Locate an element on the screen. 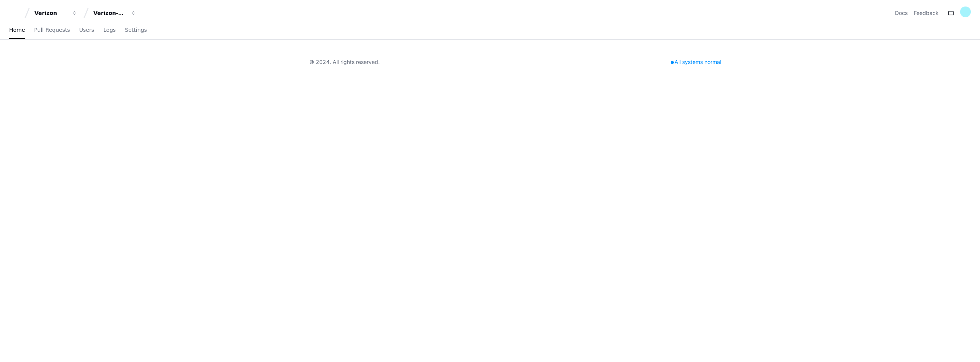 This screenshot has width=980, height=362. a: Logs is located at coordinates (109, 30).